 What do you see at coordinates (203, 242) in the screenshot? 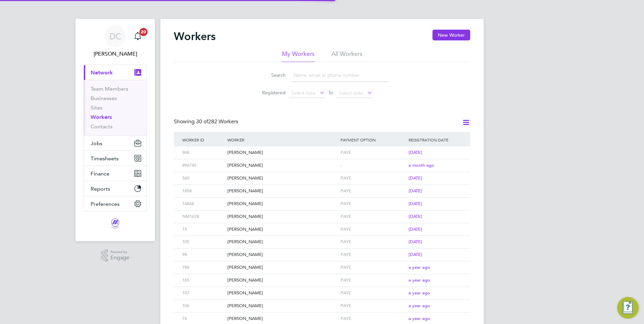
I see `div: 105` at bounding box center [203, 242].